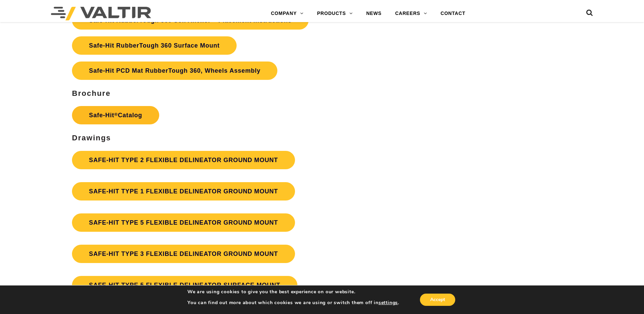 The width and height of the screenshot is (644, 314). I want to click on a: Safe-Hit PCD Mat RubberTough 360, Wheels Assembly, so click(175, 70).